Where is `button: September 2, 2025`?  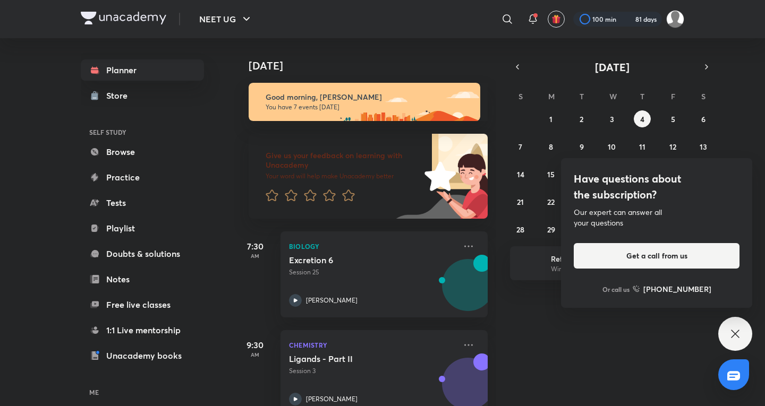
button: September 2, 2025 is located at coordinates (581, 119).